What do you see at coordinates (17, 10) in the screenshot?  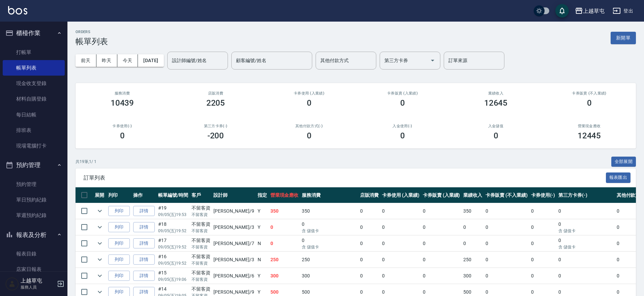 I see `img: Logo` at bounding box center [17, 10].